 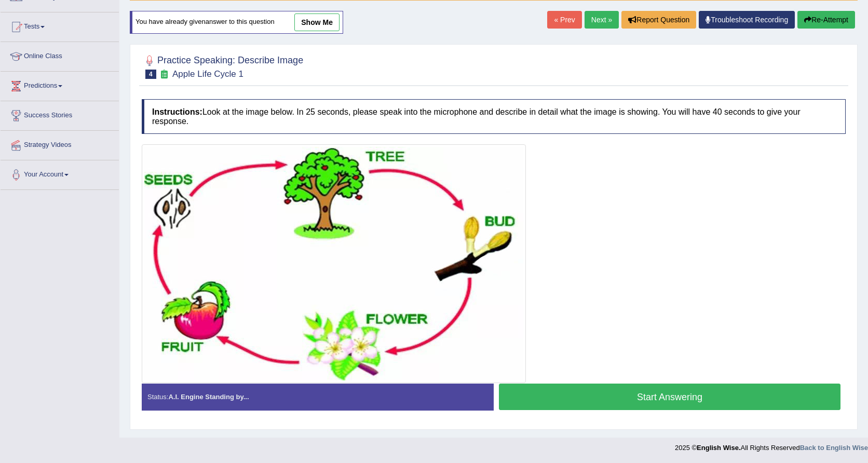 What do you see at coordinates (833, 447) in the screenshot?
I see `strong: Back to English Wise` at bounding box center [833, 447].